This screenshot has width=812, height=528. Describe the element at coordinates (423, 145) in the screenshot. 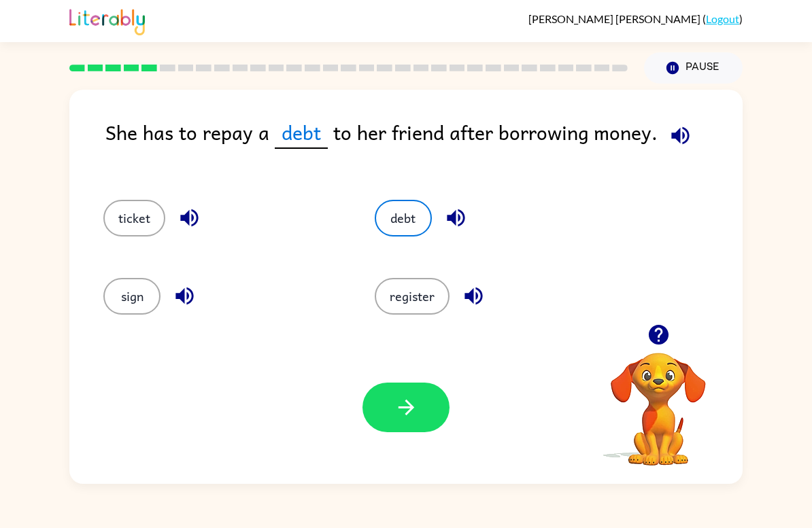

I see `div: She has to repay a to her friend after borrowing money.` at that location.